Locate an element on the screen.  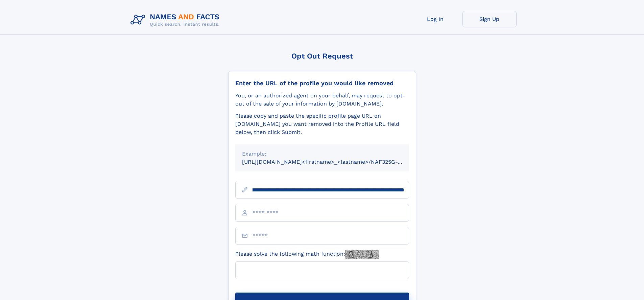
img: Logo Names and Facts is located at coordinates (177, 20).